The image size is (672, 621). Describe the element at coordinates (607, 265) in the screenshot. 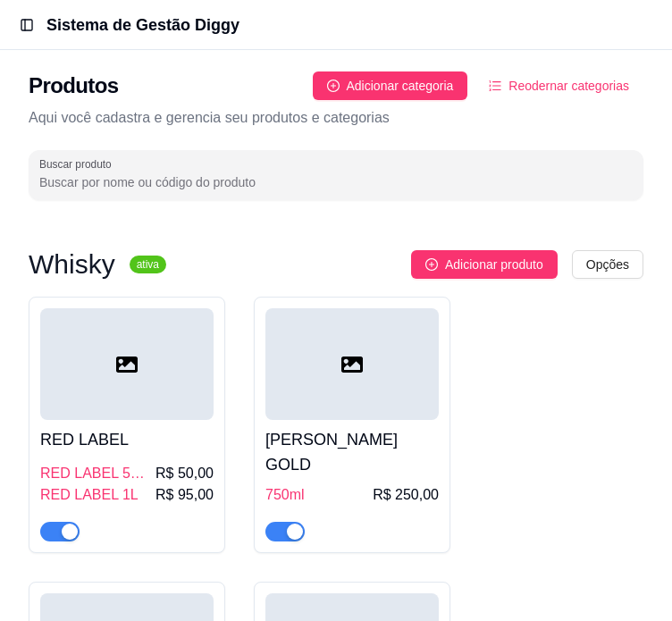

I see `button: Opções` at that location.